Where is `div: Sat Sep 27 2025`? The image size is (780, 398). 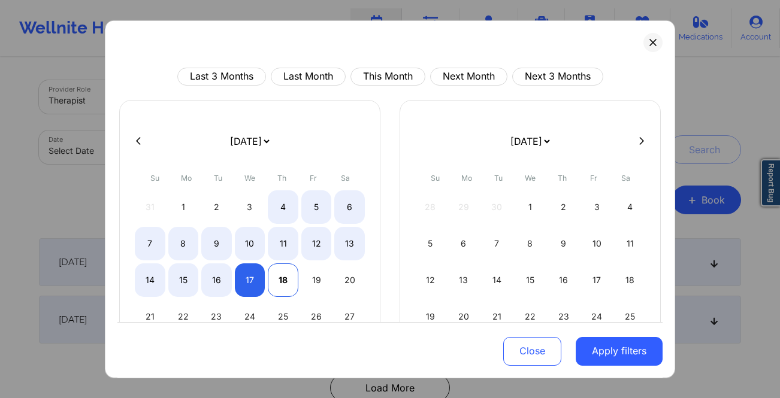
div: Sat Sep 27 2025 is located at coordinates (349, 316).